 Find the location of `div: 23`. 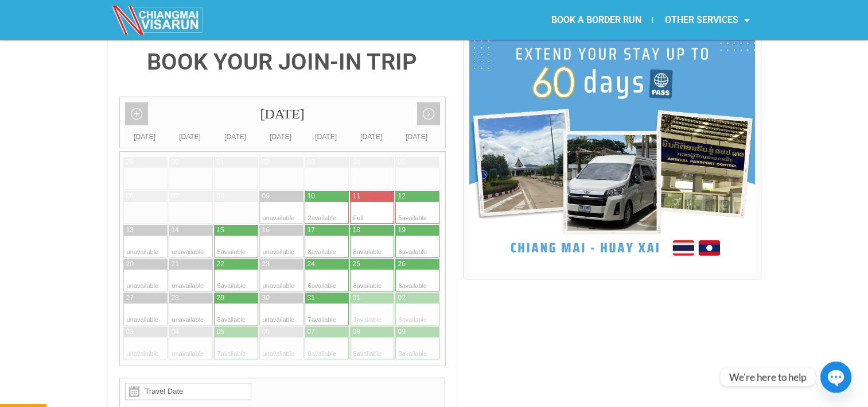

div: 23 is located at coordinates (265, 264).